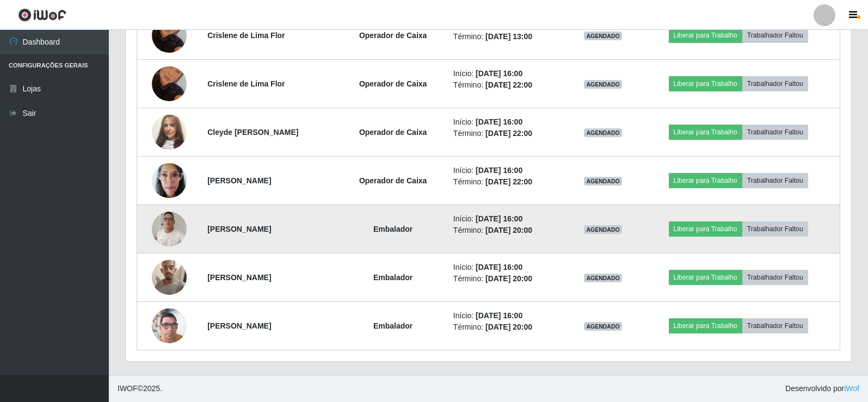  Describe the element at coordinates (169, 229) in the screenshot. I see `img: 1709307766746.jpeg` at that location.